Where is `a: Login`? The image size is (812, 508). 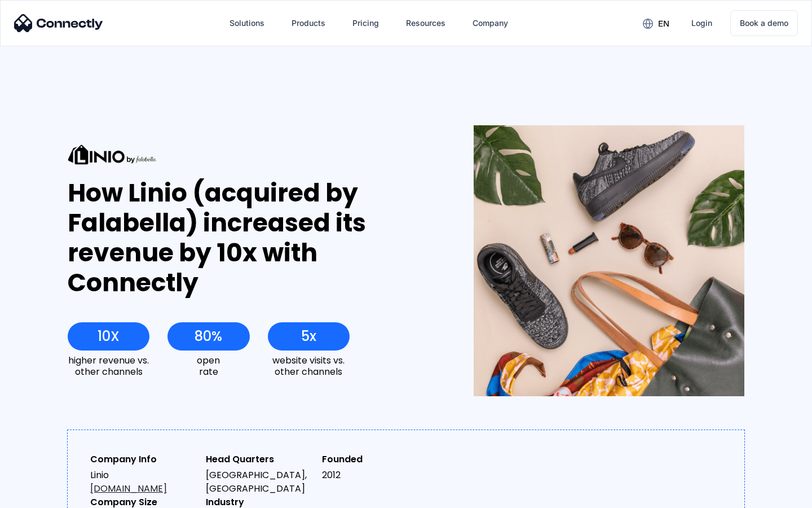 a: Login is located at coordinates (702, 23).